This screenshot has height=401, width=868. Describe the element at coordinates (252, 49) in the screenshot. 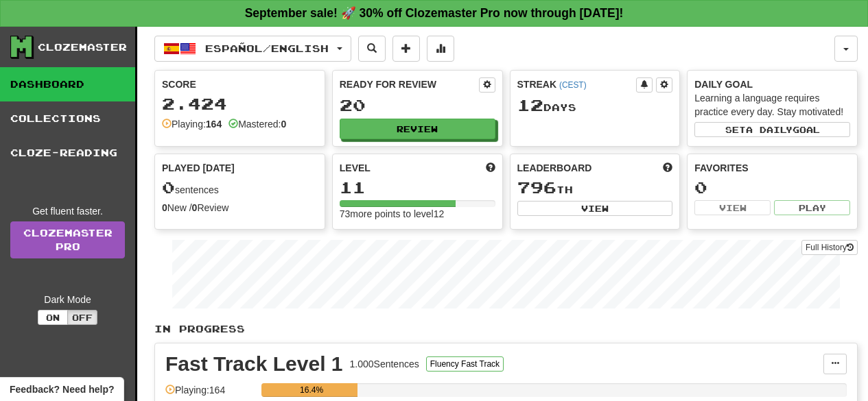

I see `button: Español/English` at that location.